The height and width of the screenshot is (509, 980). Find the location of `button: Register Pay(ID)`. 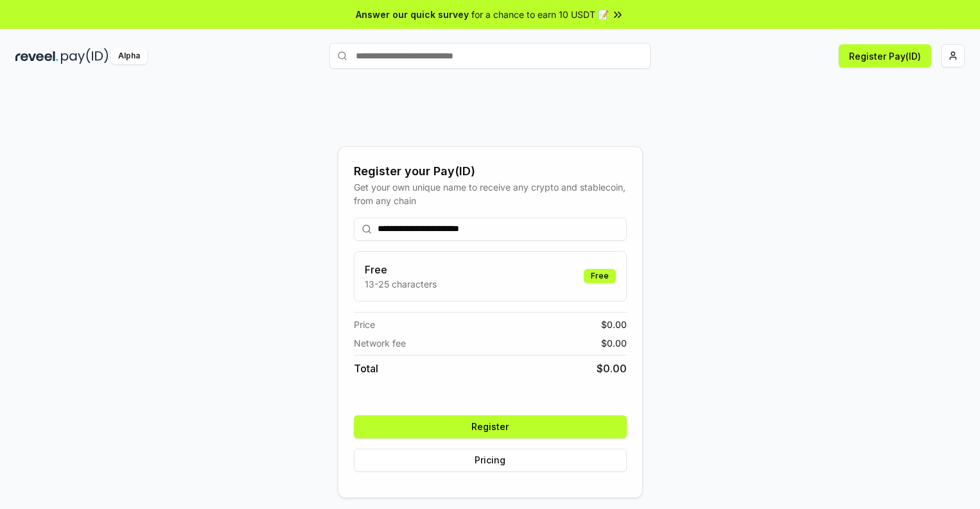

button: Register Pay(ID) is located at coordinates (885, 56).